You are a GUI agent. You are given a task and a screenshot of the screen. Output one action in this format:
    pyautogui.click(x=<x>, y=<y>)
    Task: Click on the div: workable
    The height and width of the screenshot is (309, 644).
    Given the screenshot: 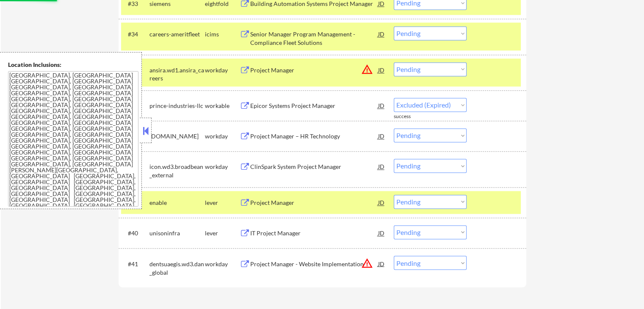 What is the action you would take?
    pyautogui.click(x=222, y=106)
    